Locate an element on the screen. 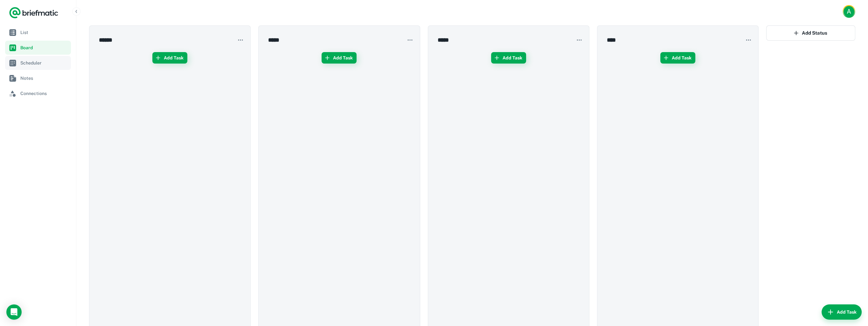  div: Load Chat is located at coordinates (14, 313).